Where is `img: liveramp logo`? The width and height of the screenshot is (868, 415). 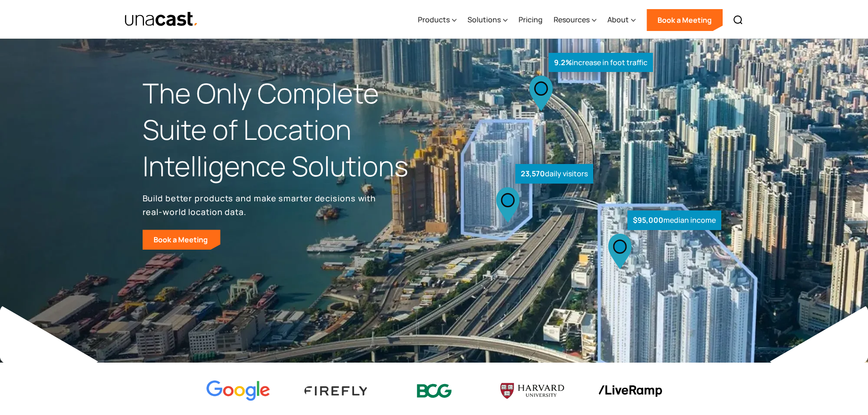 img: liveramp logo is located at coordinates (630, 391).